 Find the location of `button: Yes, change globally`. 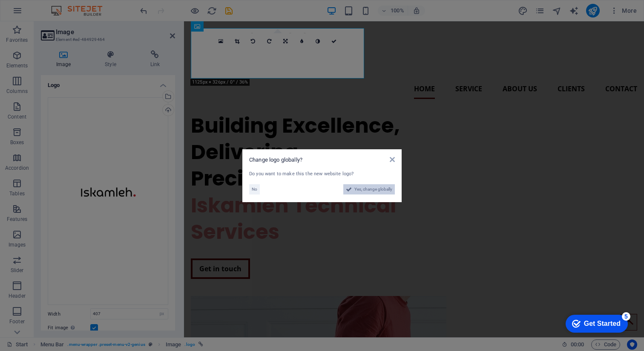

button: Yes, change globally is located at coordinates (369, 189).